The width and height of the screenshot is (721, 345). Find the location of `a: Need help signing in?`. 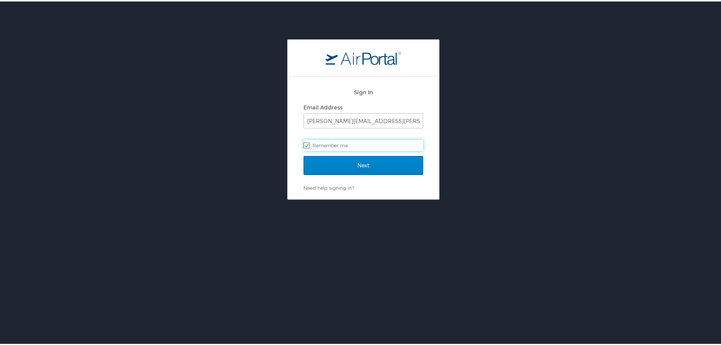

a: Need help signing in? is located at coordinates (329, 186).